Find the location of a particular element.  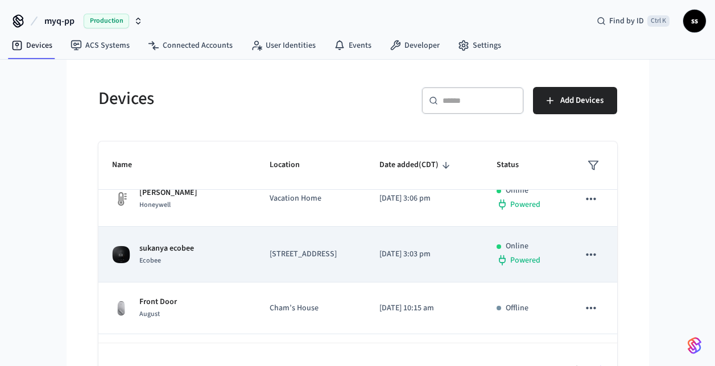

div: Find by IDCtrl K is located at coordinates (633, 21).